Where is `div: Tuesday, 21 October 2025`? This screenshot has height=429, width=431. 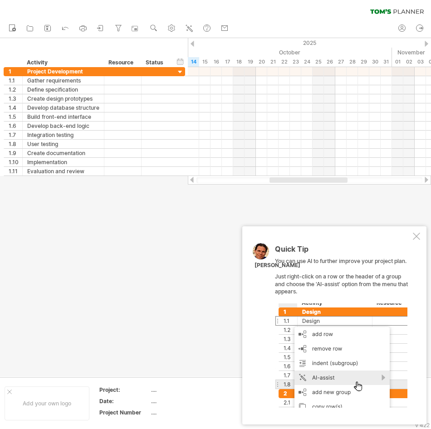 div: Tuesday, 21 October 2025 is located at coordinates (273, 62).